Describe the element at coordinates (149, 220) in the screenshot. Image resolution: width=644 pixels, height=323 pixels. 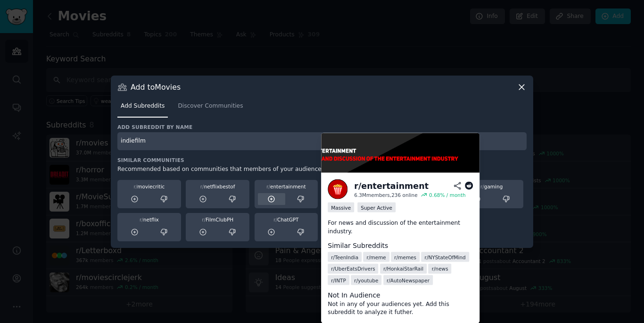
I see `div: netflix` at that location.